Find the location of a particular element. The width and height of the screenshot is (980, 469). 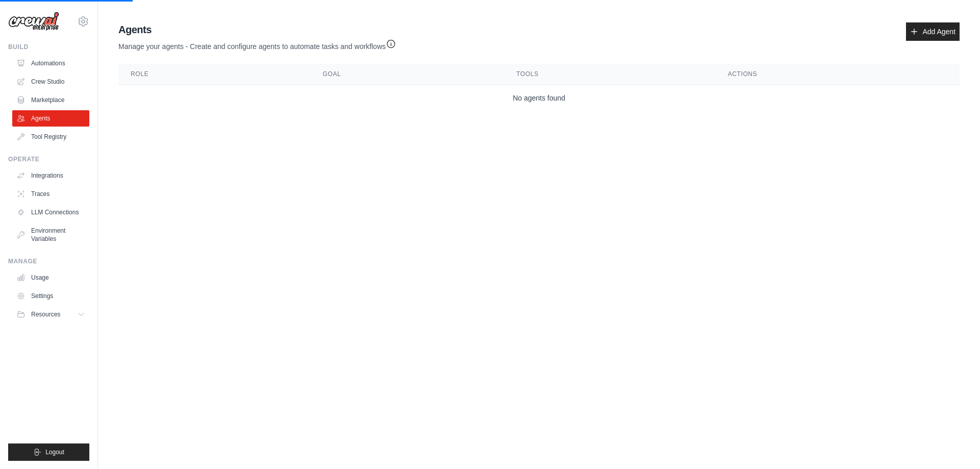

th: Tools is located at coordinates (610, 74).